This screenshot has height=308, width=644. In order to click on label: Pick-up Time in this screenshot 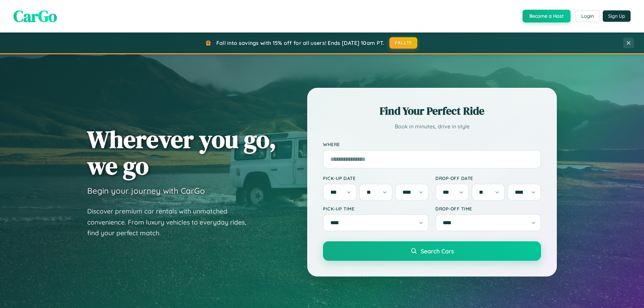, I will do `click(375, 209)`.